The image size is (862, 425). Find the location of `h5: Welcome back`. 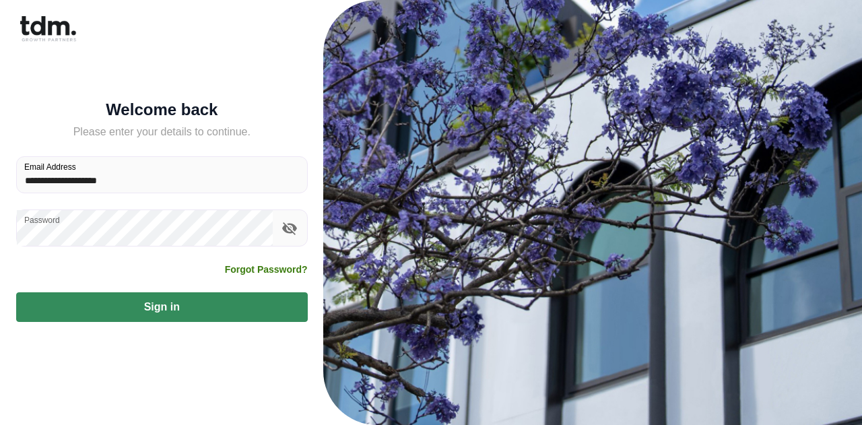

h5: Welcome back is located at coordinates (162, 110).